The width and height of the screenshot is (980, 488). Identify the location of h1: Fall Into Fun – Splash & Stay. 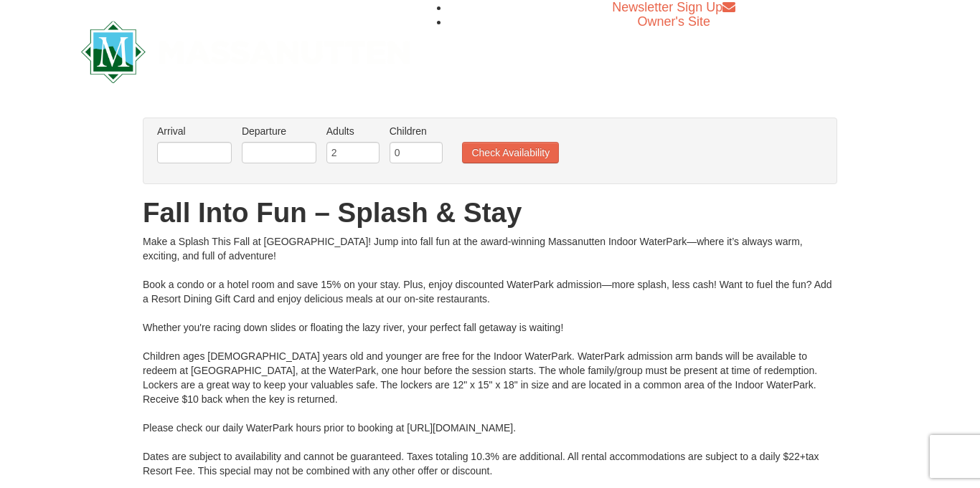
(490, 213).